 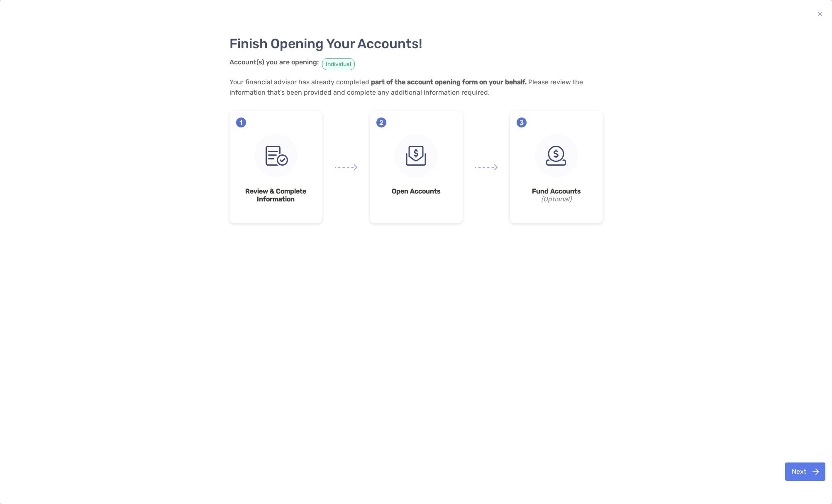 I want to click on span: Individual, so click(x=338, y=64).